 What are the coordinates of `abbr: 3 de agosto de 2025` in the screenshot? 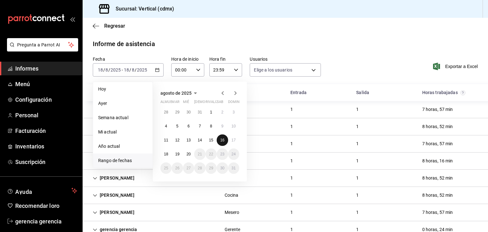 It's located at (233, 112).